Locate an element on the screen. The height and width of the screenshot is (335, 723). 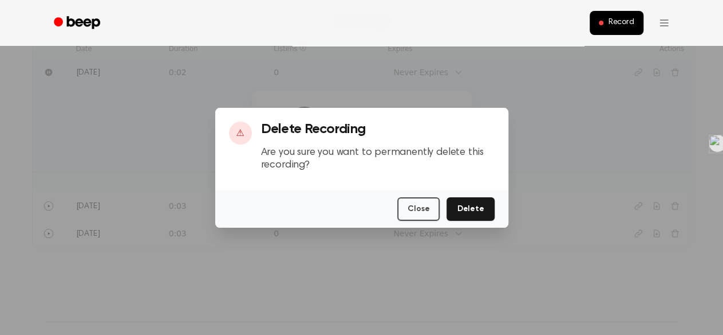
h3: Delete Recording is located at coordinates (378, 129).